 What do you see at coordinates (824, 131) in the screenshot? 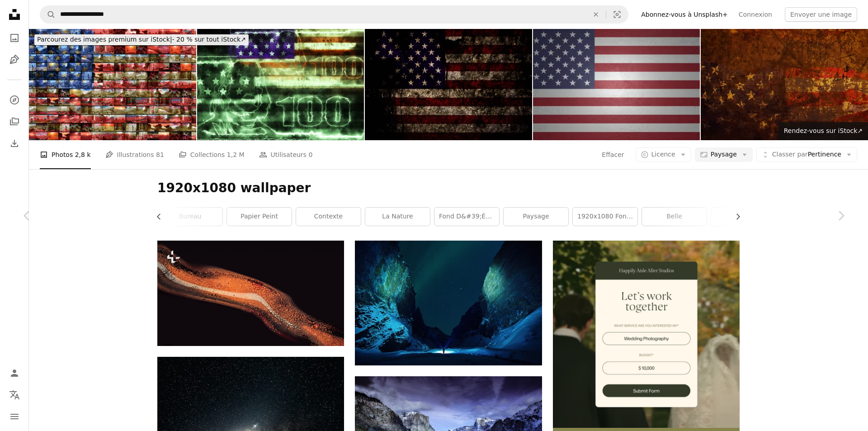
I see `a: Rendez-vous sur iStock↗` at bounding box center [824, 131].